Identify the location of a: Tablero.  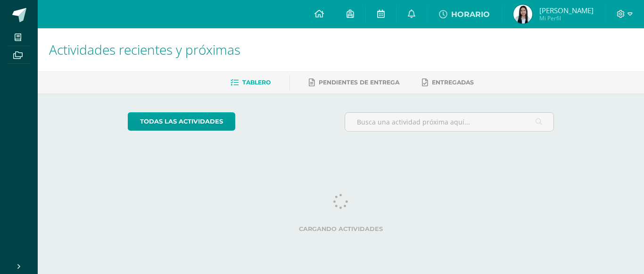
(250, 82).